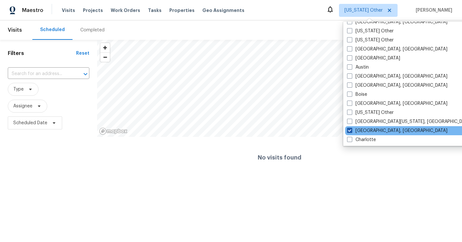 This screenshot has width=462, height=242. Describe the element at coordinates (105, 48) in the screenshot. I see `span: Zoom in` at that location.